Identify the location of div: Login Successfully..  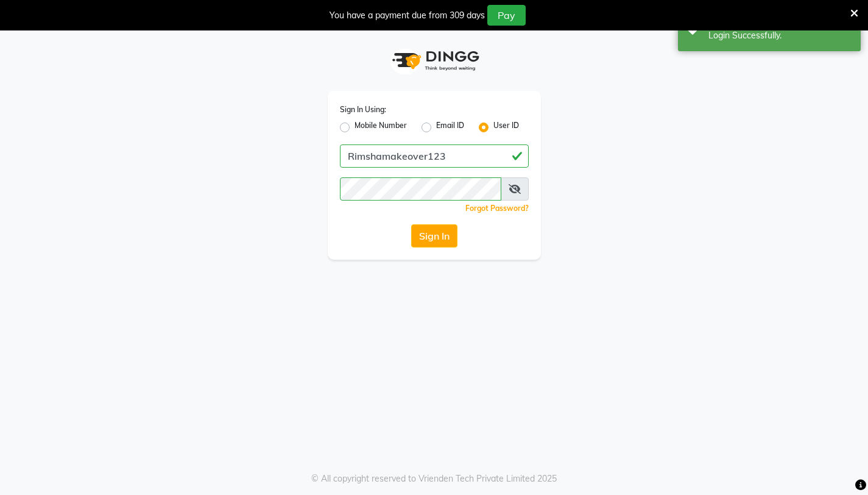
(780, 35).